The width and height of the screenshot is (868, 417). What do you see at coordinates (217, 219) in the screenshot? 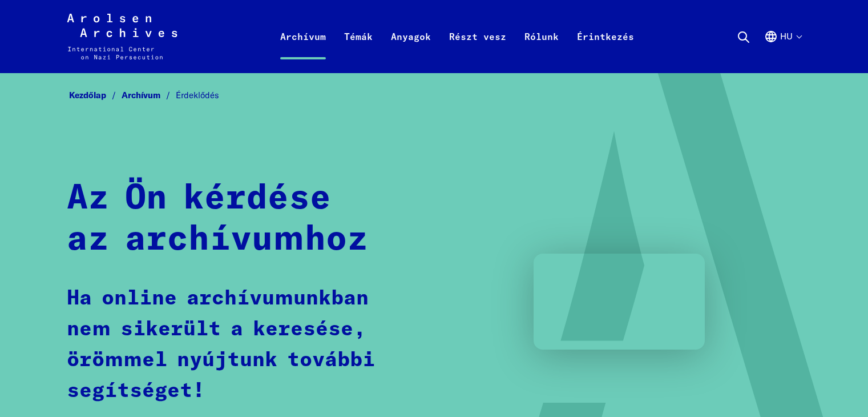
I see `font: Az Ön kérdése az archívumhoz` at bounding box center [217, 219].